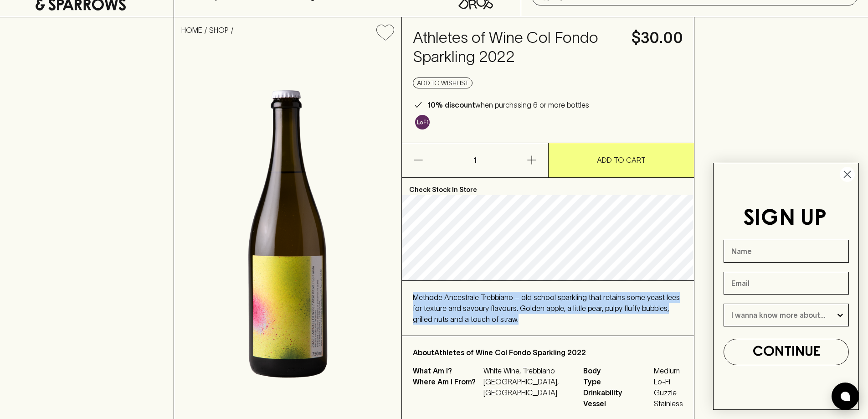 Image resolution: width=868 pixels, height=419 pixels. What do you see at coordinates (192, 30) in the screenshot?
I see `a: HOME` at bounding box center [192, 30].